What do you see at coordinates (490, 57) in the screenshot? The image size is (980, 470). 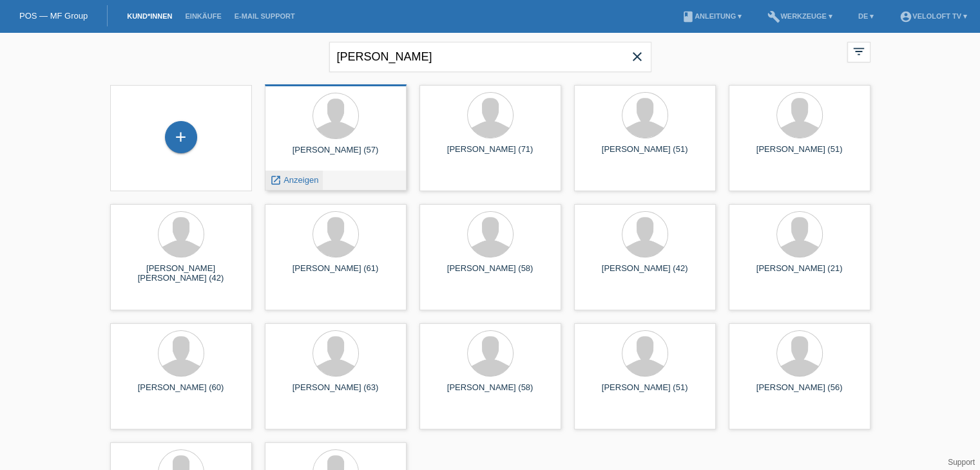 I see `input: Suche...` at bounding box center [490, 57].